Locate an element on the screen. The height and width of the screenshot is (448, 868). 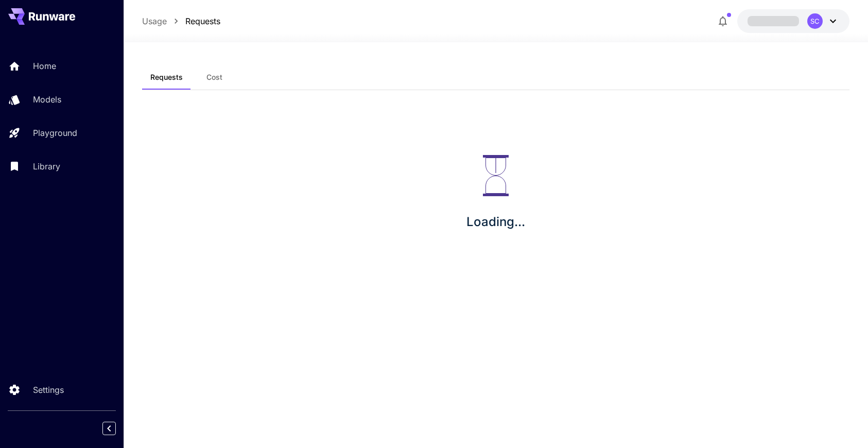
div: SC is located at coordinates (815, 21).